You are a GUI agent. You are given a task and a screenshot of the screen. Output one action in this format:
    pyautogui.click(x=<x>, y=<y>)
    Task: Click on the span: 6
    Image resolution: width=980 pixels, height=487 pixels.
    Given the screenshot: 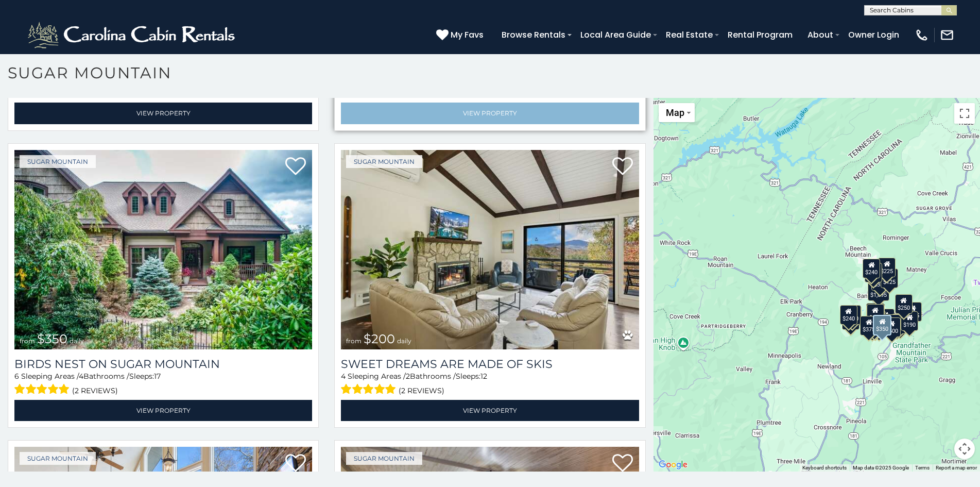 What is the action you would take?
    pyautogui.click(x=17, y=376)
    